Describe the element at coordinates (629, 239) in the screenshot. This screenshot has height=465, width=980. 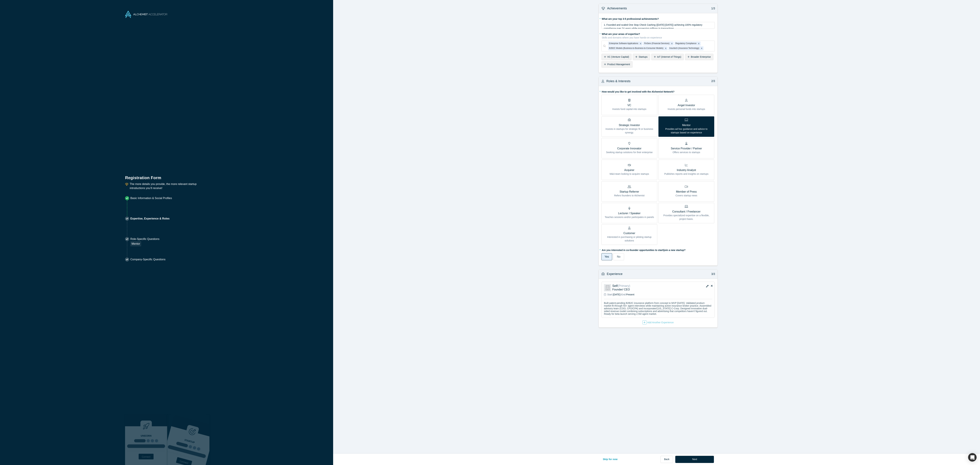
I see `p: Interested in purchasing or piloting startup solutions` at that location.